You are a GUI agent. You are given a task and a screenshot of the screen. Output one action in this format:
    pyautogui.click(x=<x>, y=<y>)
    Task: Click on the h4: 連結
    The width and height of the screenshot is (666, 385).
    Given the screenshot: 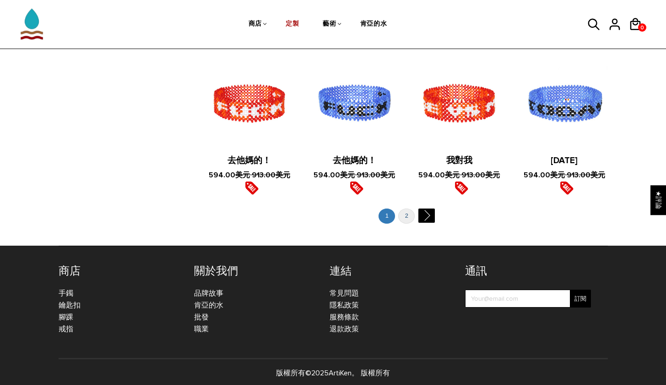 What is the action you would take?
    pyautogui.click(x=390, y=271)
    